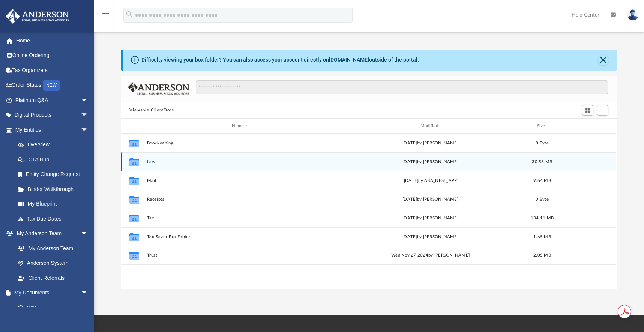 The width and height of the screenshot is (644, 332). What do you see at coordinates (603, 110) in the screenshot?
I see `button: Add` at bounding box center [603, 110].